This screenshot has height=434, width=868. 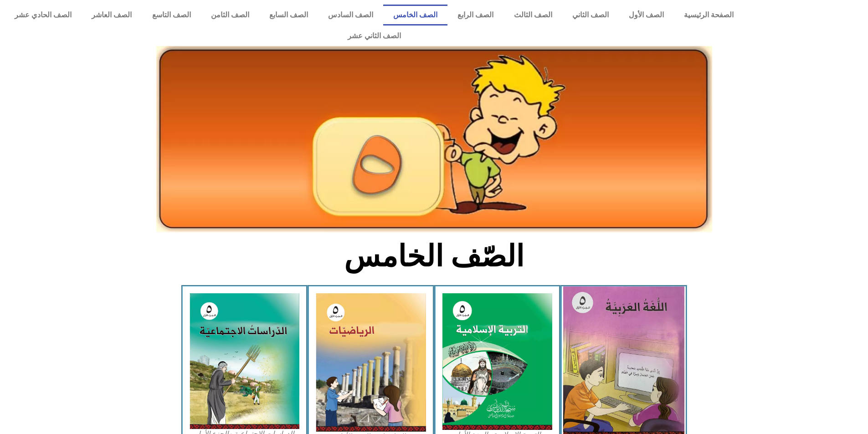 I want to click on a: الصف الثالث, so click(x=533, y=15).